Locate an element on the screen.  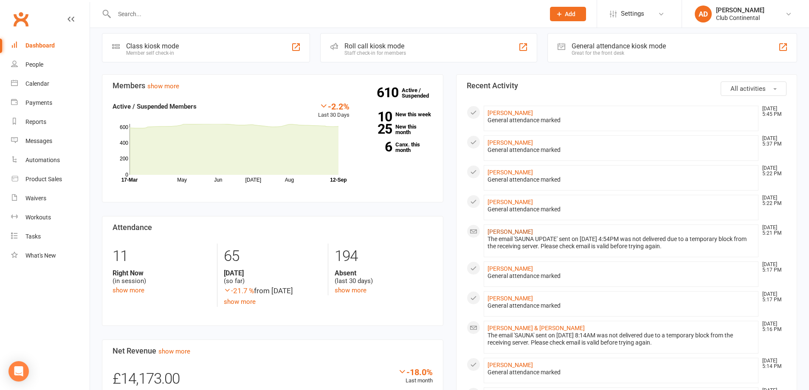
span: All activities is located at coordinates (748, 89).